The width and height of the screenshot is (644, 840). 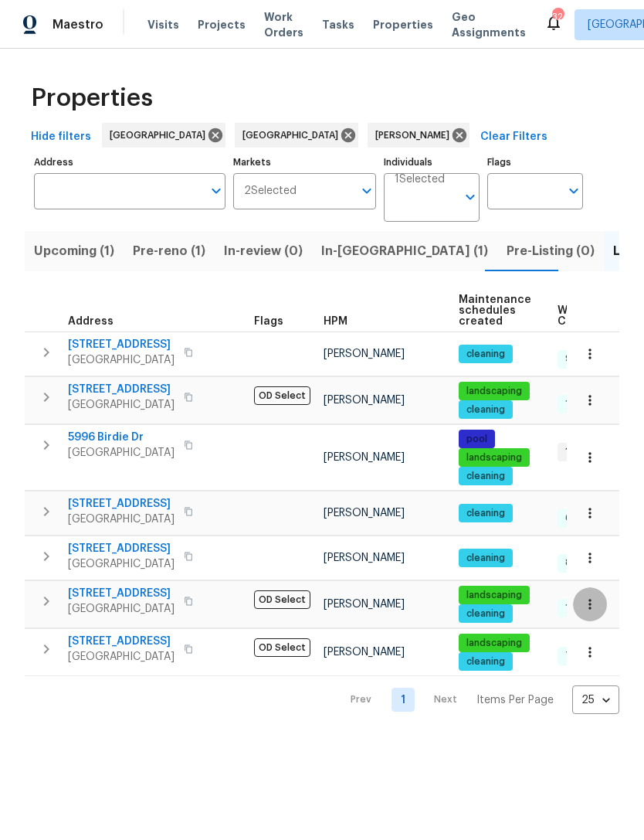 I want to click on div: 32, so click(x=558, y=17).